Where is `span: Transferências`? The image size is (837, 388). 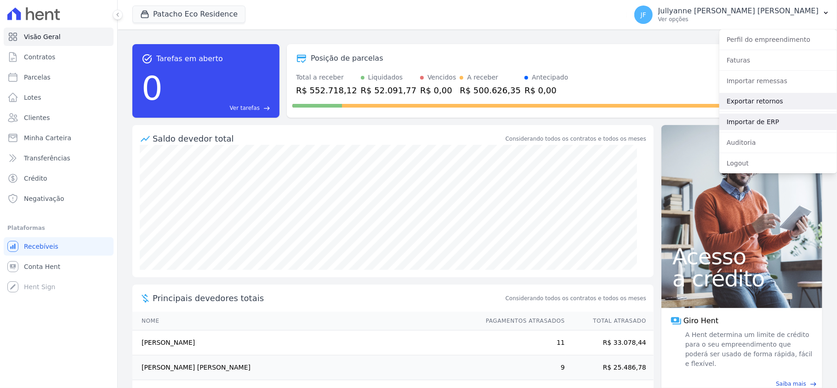
span: Transferências is located at coordinates (47, 158).